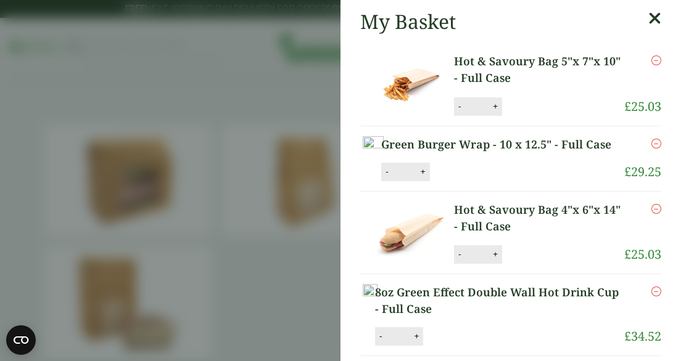 Image resolution: width=681 pixels, height=361 pixels. What do you see at coordinates (499, 144) in the screenshot?
I see `a: Green Burger Wrap - 10 x 12.5" - Full Case` at bounding box center [499, 144].